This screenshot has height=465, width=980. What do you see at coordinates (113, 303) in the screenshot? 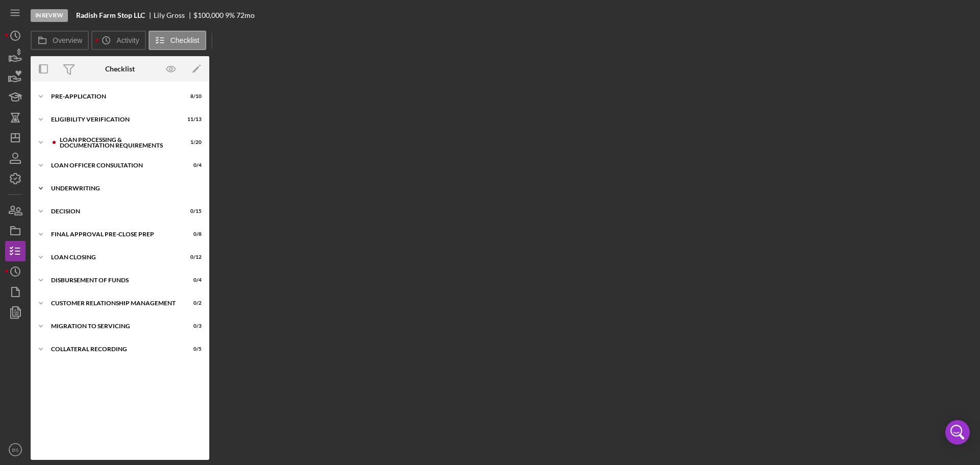
I see `div: Customer Relationship Management` at bounding box center [113, 303].